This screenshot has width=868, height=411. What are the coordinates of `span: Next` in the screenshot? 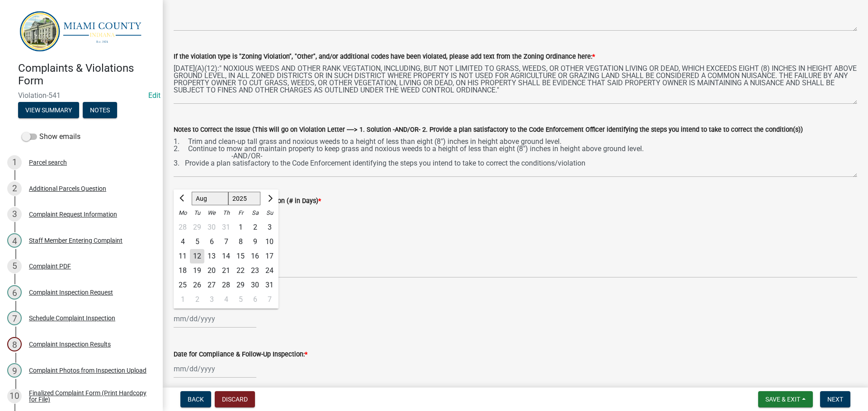 It's located at (834, 399).